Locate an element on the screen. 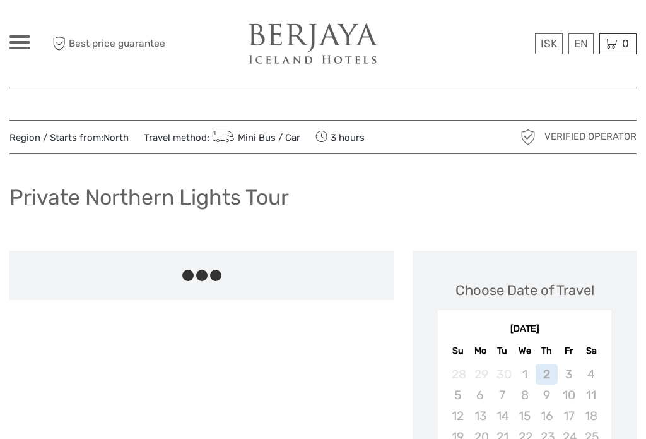 This screenshot has height=439, width=646. div: Not available Tuesday, September 30th, 2025 is located at coordinates (502, 374).